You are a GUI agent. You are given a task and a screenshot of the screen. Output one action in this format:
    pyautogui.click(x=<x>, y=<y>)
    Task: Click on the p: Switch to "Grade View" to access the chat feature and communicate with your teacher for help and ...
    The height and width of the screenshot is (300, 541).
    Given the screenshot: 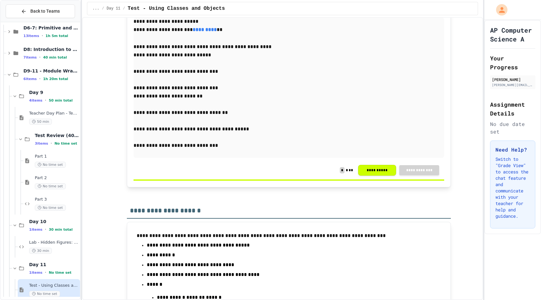 What is the action you would take?
    pyautogui.click(x=512, y=188)
    